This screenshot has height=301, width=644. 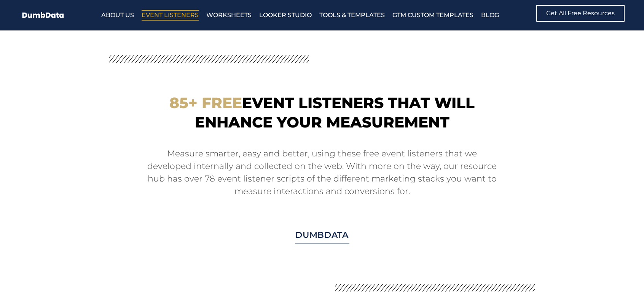 I want to click on a: Event Listeners, so click(x=170, y=15).